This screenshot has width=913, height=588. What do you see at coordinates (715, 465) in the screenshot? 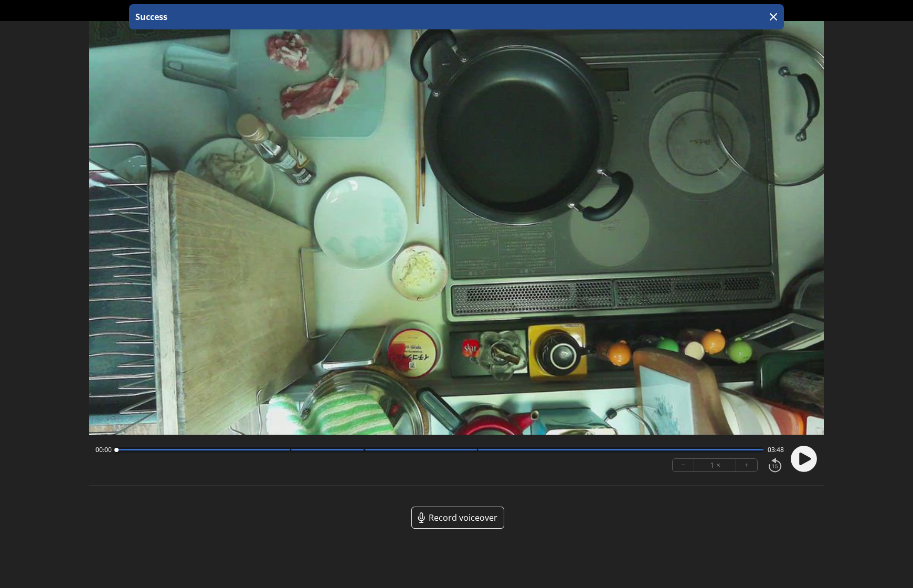
I see `div: 1 ×` at bounding box center [715, 465].